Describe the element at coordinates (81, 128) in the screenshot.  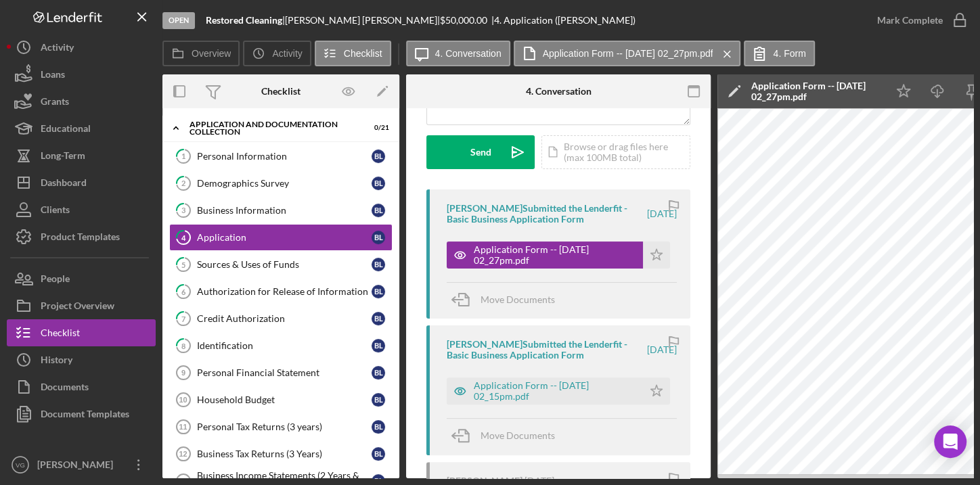
I see `button: Educational` at that location.